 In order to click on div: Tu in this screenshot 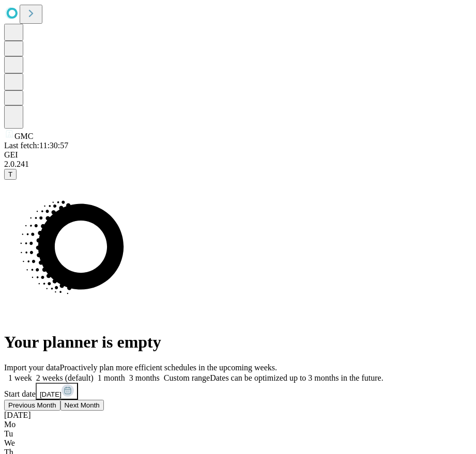, I will do `click(238, 434)`.